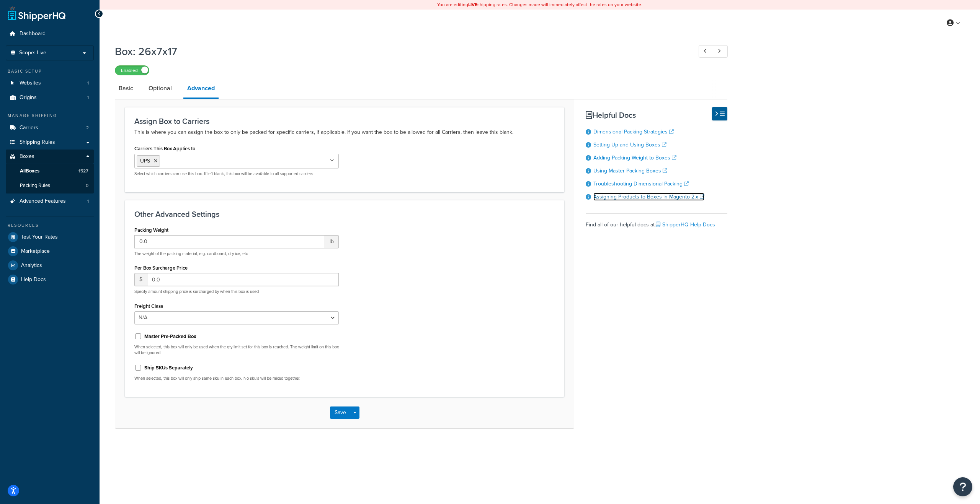 This screenshot has width=980, height=504. Describe the element at coordinates (33, 53) in the screenshot. I see `span: Scope: Live` at that location.